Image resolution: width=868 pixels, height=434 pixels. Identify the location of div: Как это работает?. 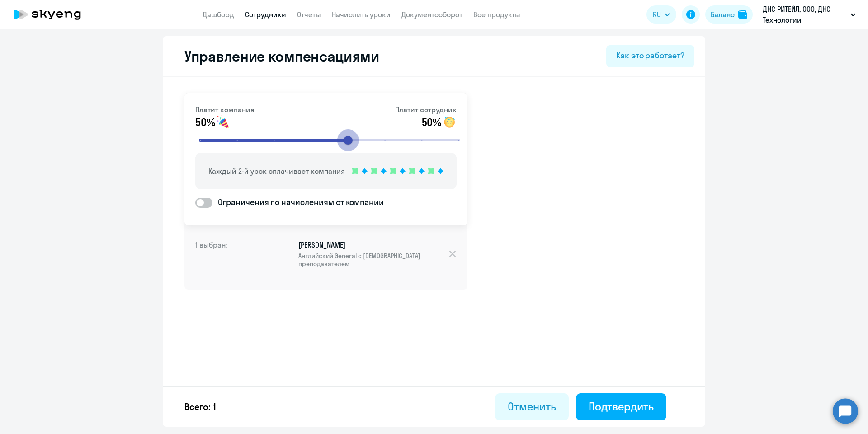
(650, 56).